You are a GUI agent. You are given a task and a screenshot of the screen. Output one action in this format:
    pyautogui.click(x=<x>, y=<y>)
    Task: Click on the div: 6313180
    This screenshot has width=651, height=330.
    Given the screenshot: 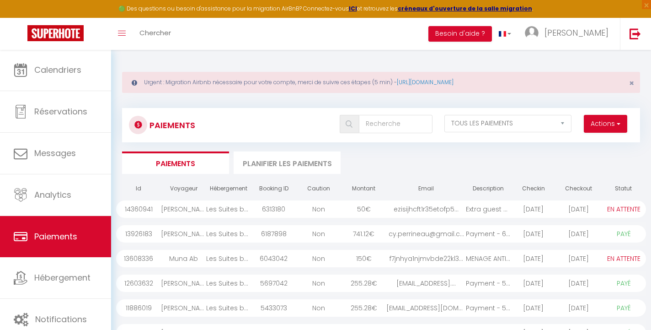 What is the action you would take?
    pyautogui.click(x=273, y=209)
    